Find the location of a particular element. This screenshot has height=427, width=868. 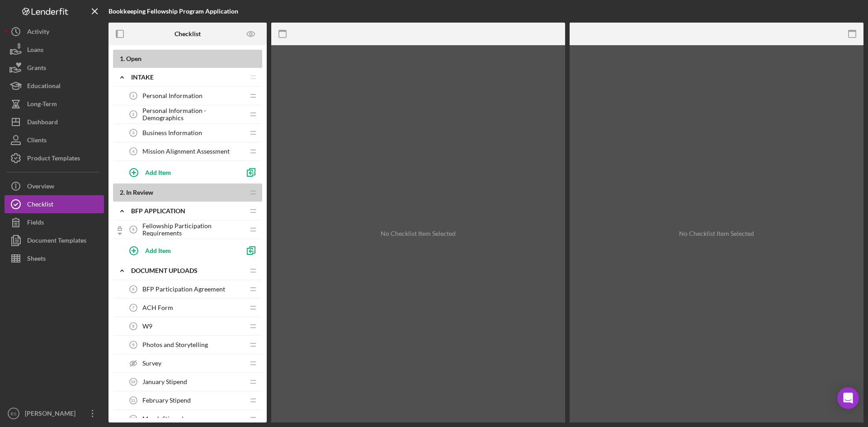

div: Dashboard is located at coordinates (43, 123).